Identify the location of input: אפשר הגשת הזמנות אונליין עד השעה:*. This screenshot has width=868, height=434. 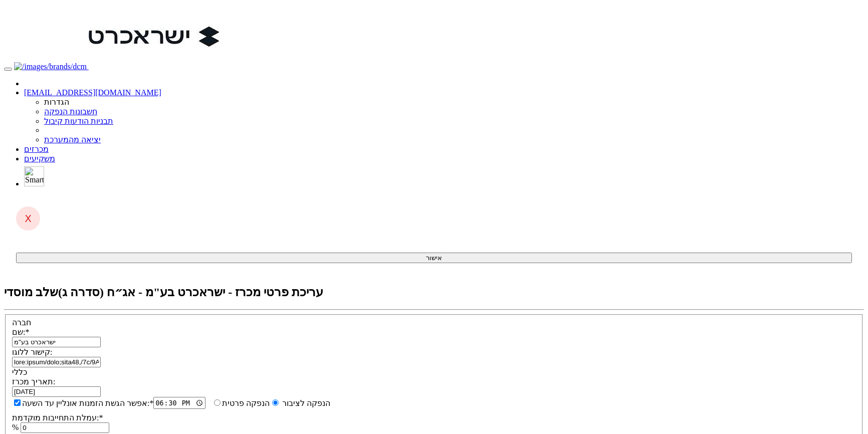
(17, 403).